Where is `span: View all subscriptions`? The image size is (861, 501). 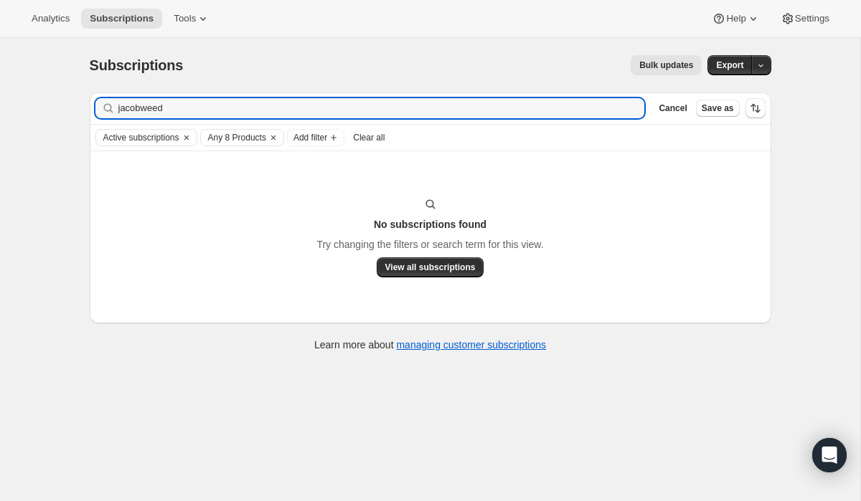 span: View all subscriptions is located at coordinates (430, 268).